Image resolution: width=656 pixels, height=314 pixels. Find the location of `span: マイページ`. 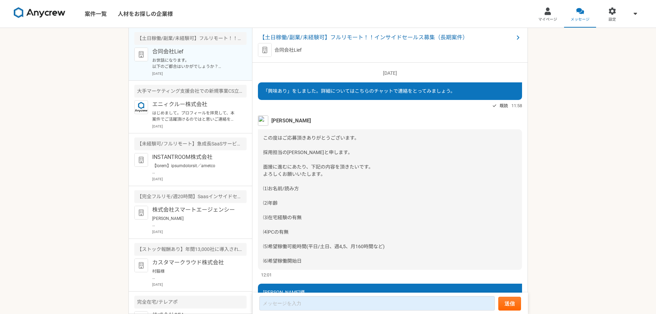

span: マイページ is located at coordinates (547, 20).